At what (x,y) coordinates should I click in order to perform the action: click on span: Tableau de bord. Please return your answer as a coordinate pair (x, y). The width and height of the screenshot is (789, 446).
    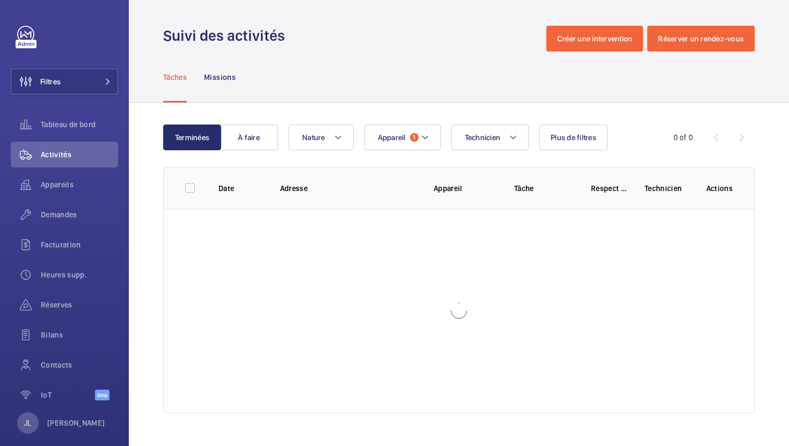
    Looking at the image, I should click on (79, 124).